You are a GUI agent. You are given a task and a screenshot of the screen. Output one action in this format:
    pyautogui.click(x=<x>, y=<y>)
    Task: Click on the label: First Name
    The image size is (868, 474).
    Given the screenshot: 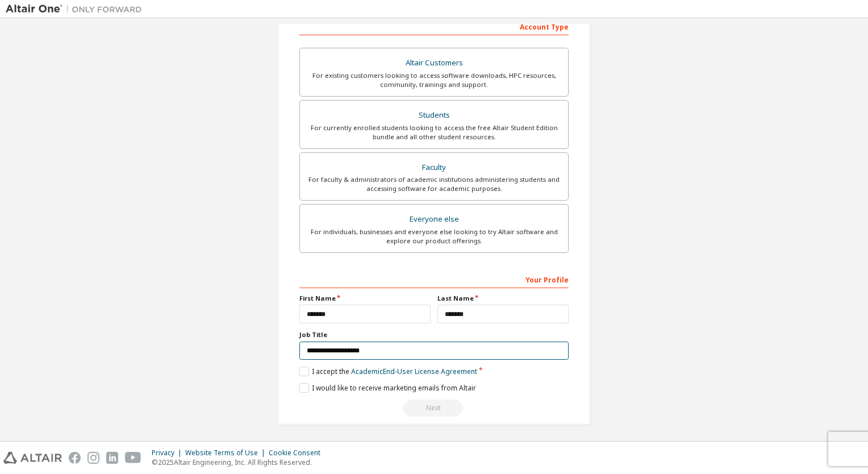 What is the action you would take?
    pyautogui.click(x=364, y=298)
    